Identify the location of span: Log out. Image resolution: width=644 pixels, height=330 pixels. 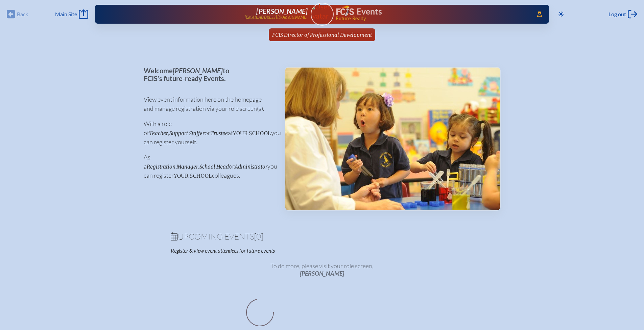
(617, 14).